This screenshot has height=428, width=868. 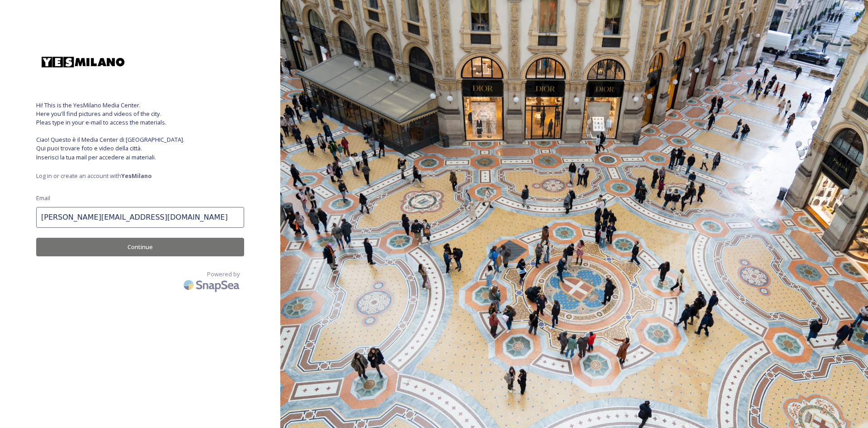 What do you see at coordinates (140, 217) in the screenshot?
I see `input: john.doe@snapsea.io` at bounding box center [140, 217].